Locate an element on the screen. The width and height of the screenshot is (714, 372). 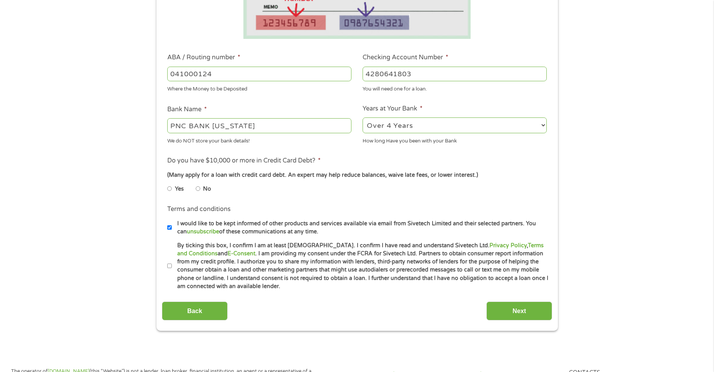
div: Where the Money to be Deposited is located at coordinates (259, 88).